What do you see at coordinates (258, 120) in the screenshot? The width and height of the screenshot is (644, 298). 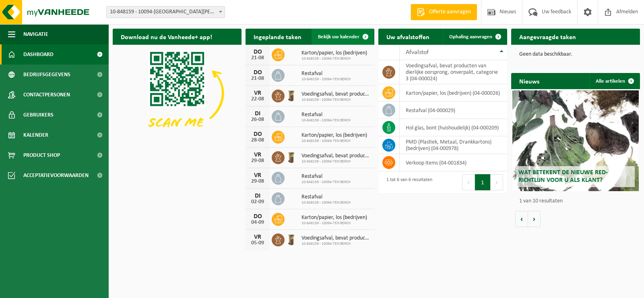 I see `div: 26-08` at bounding box center [258, 120].